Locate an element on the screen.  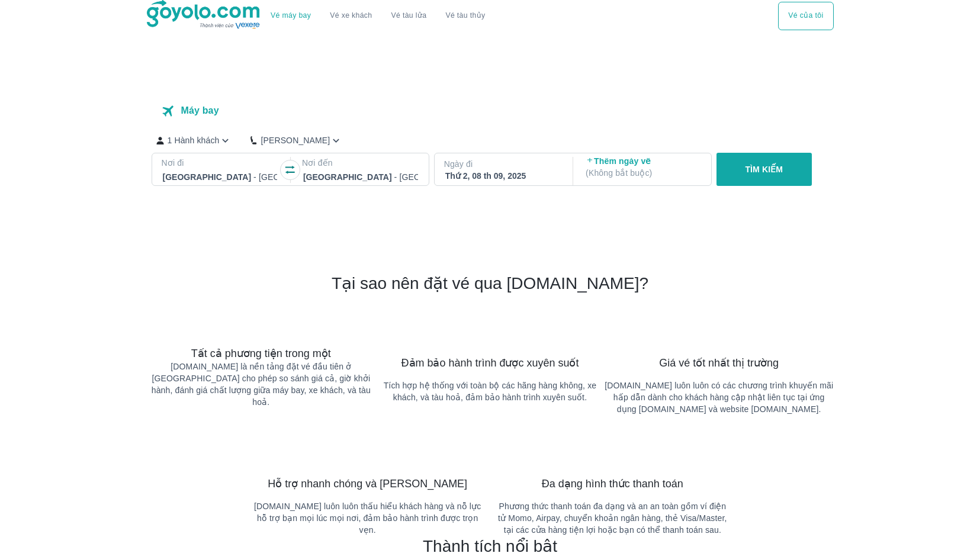
span: Tất cả phương tiện trong một is located at coordinates (261, 353).